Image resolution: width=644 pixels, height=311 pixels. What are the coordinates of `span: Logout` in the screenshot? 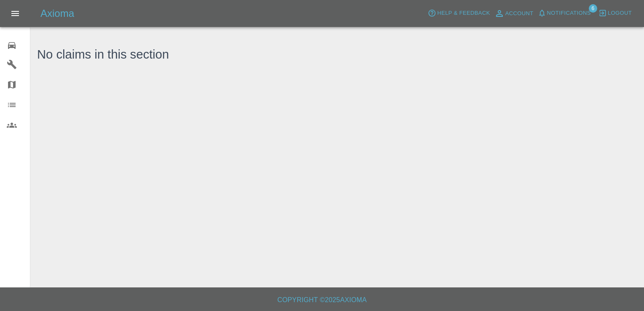 It's located at (620, 13).